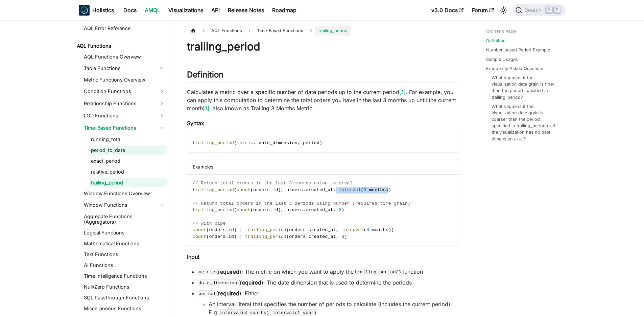  I want to click on a: Docs, so click(130, 10).